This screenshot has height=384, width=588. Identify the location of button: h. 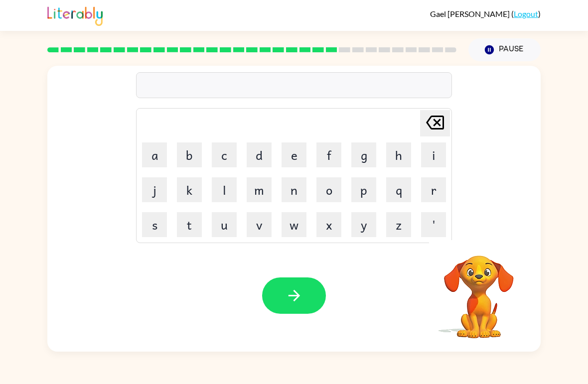
(399, 155).